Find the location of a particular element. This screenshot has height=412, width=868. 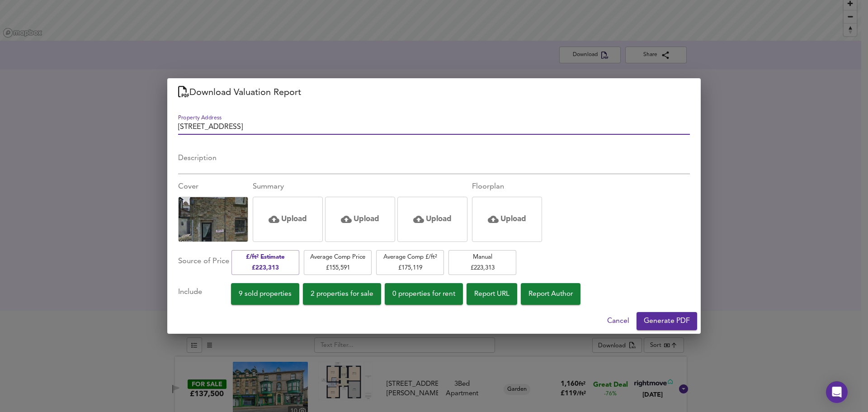

h2: Download Valuation Report is located at coordinates (434, 92).